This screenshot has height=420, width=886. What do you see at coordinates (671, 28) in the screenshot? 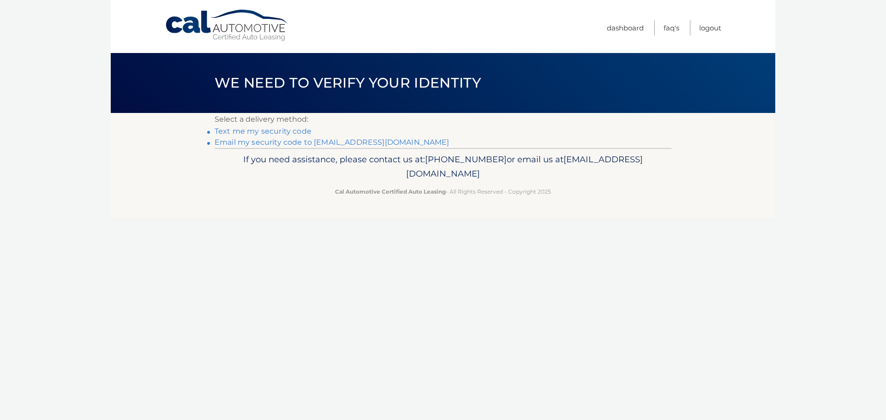
I see `a: FAQ's` at bounding box center [671, 28].